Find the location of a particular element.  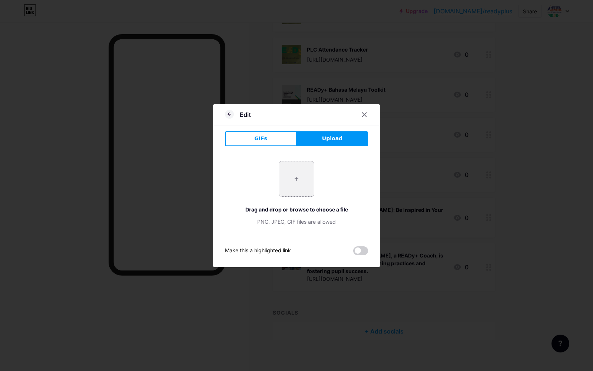

div: Drag and drop or browse to choose a file is located at coordinates (297, 209).